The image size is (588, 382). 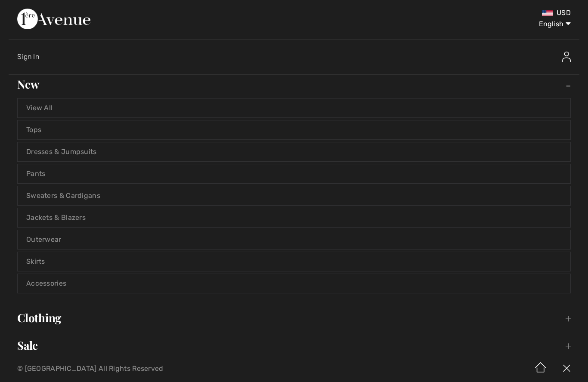 I want to click on a: Accessories, so click(x=294, y=283).